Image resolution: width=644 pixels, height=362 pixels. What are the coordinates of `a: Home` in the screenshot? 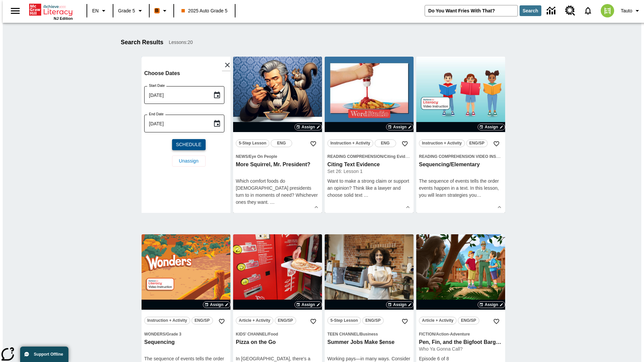 It's located at (51, 10).